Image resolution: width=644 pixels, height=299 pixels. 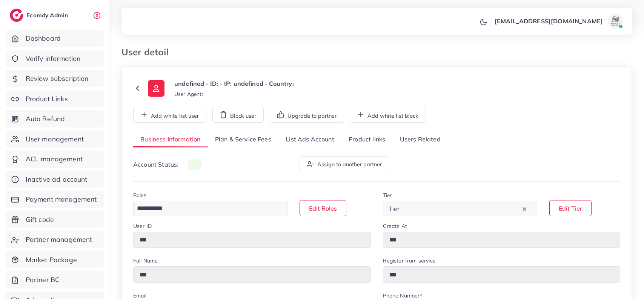 I want to click on a: Business Information, so click(x=171, y=140).